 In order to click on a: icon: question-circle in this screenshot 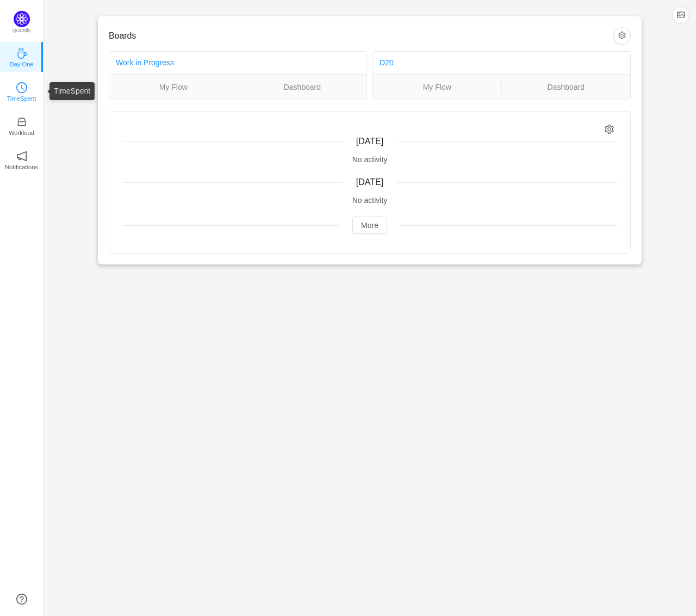, I will do `click(22, 599)`.